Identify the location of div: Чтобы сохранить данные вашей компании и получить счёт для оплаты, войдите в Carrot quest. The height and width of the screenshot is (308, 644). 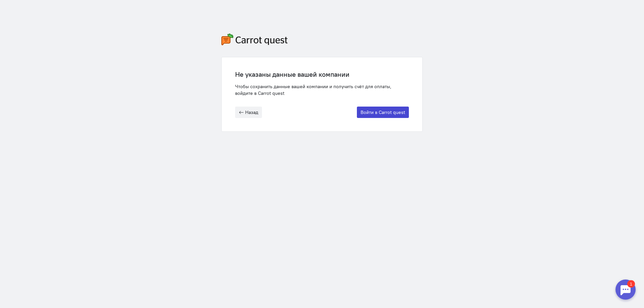
(322, 90).